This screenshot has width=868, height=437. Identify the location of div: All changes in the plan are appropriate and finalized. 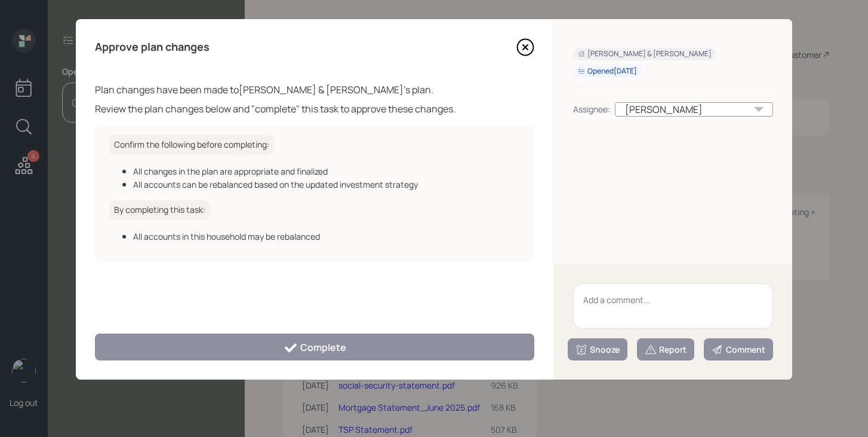
(327, 171).